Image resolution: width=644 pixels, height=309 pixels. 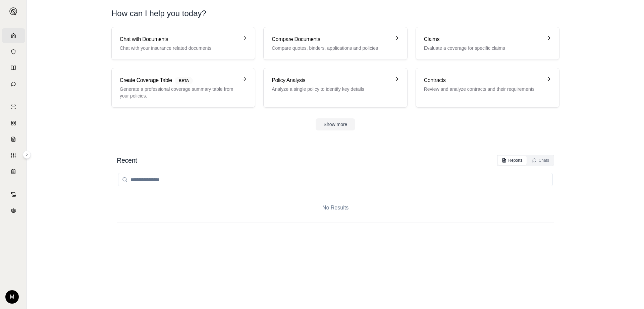 What do you see at coordinates (13, 123) in the screenshot?
I see `a: Policy Comparisons` at bounding box center [13, 123].